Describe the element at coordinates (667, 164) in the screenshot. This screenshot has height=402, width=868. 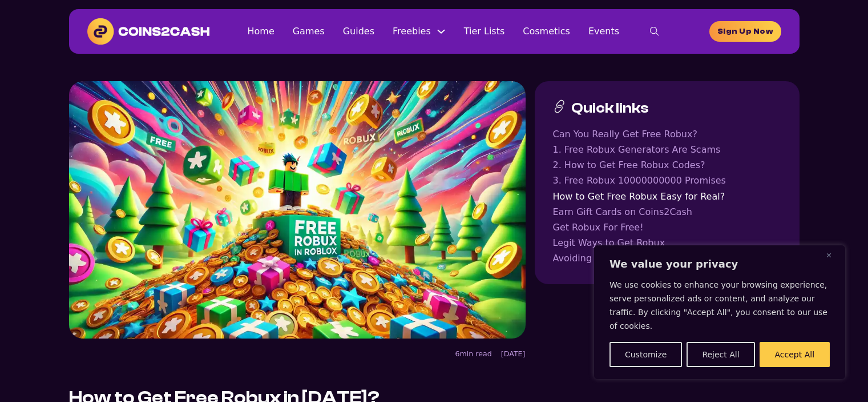
I see `a: 2. How to Get Free Robux Codes?` at that location.